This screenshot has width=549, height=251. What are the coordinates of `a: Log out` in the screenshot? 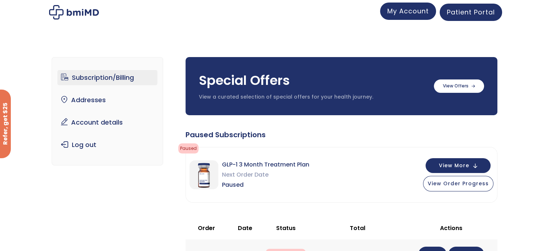 It's located at (107, 145).